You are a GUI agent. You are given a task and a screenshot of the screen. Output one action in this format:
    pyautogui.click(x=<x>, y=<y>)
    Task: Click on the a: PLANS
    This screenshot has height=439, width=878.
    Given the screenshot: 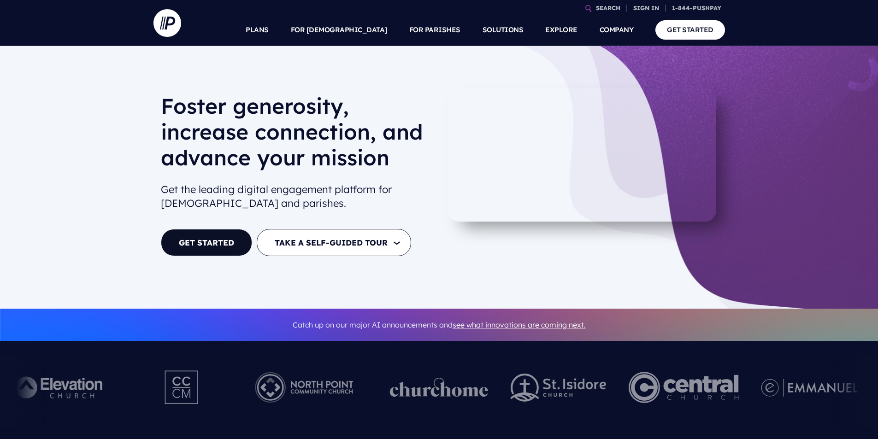 What is the action you would take?
    pyautogui.click(x=257, y=30)
    